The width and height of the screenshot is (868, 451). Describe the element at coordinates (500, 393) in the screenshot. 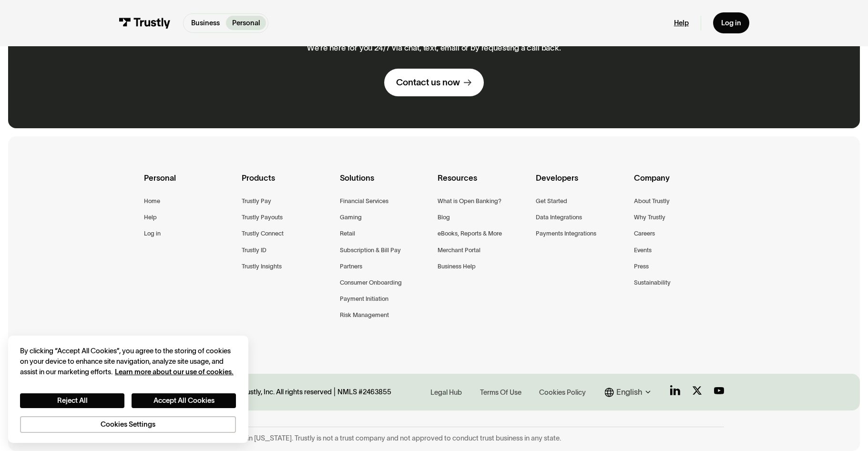

I see `div: Terms Of Use` at that location.